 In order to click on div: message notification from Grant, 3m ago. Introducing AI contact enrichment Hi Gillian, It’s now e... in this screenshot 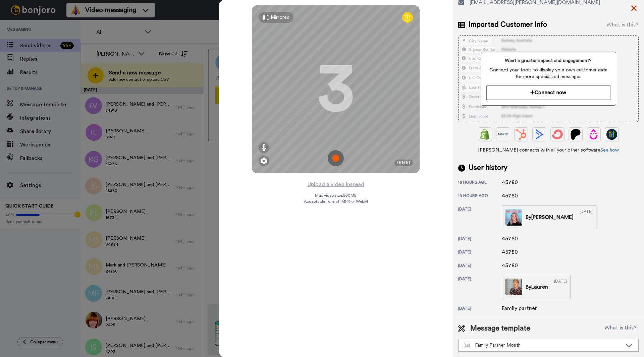, I will do `click(67, 69)`.